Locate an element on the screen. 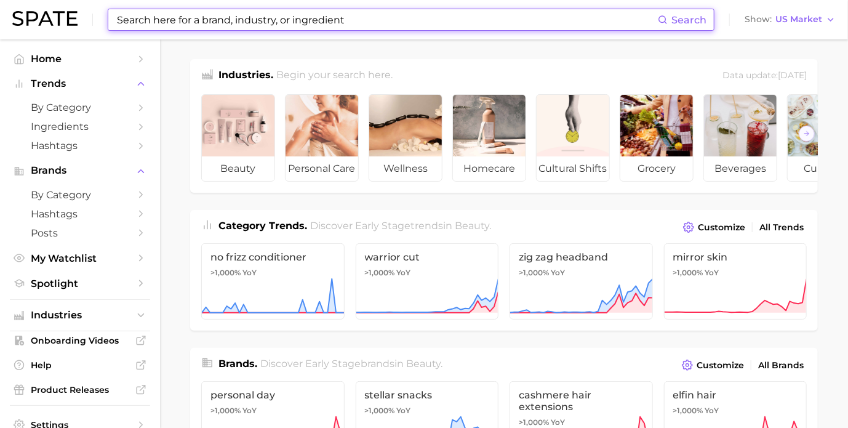 This screenshot has height=428, width=848. span: US Market is located at coordinates (799, 19).